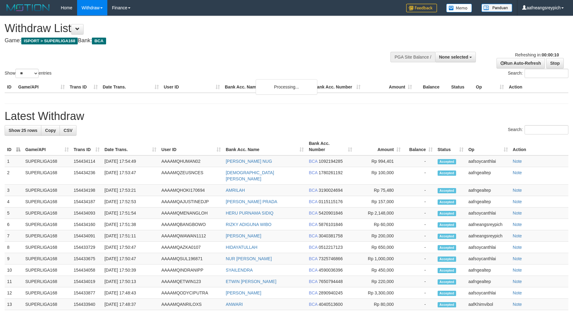  I want to click on td: 12, so click(14, 293).